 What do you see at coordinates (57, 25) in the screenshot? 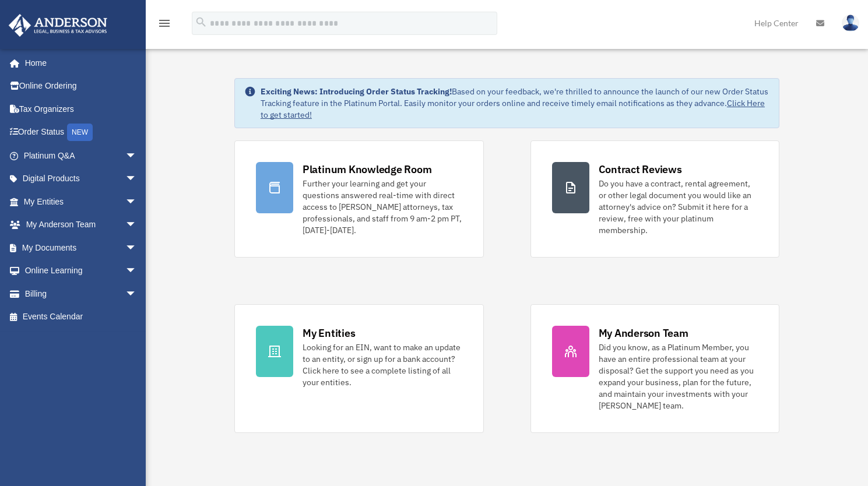
I see `img: Anderson Advisors Platinum Portal` at bounding box center [57, 25].